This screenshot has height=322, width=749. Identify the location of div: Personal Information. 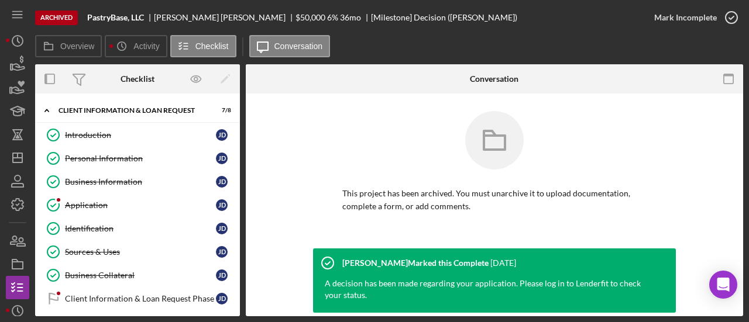
(140, 159).